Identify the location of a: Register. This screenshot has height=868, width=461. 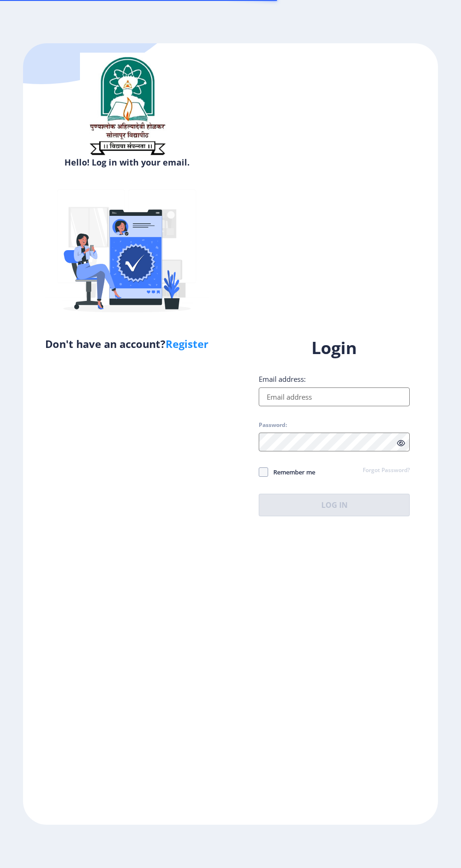
(187, 344).